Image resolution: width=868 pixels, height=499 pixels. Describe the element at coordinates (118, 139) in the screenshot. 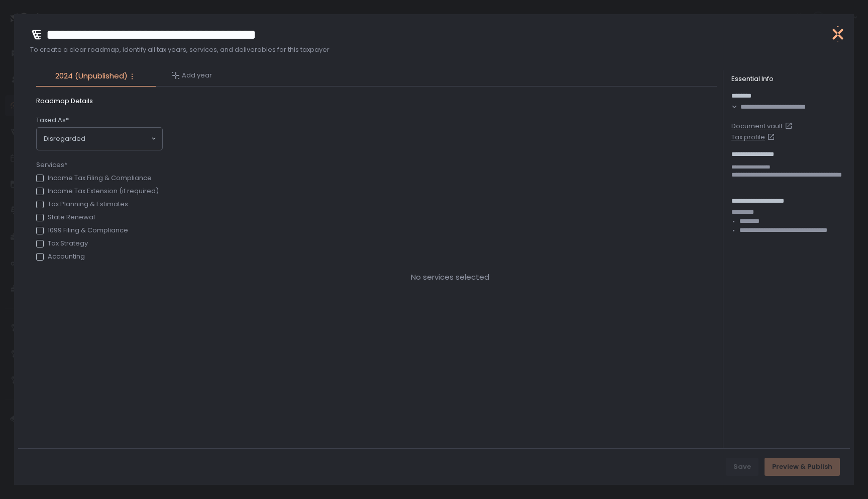

I see `input: Search for option` at that location.